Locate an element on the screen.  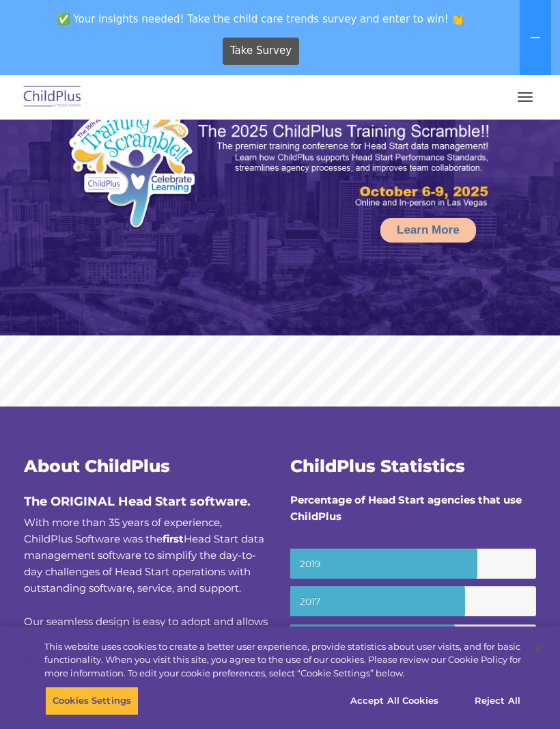
span: ChildPlus Statistics is located at coordinates (377, 466).